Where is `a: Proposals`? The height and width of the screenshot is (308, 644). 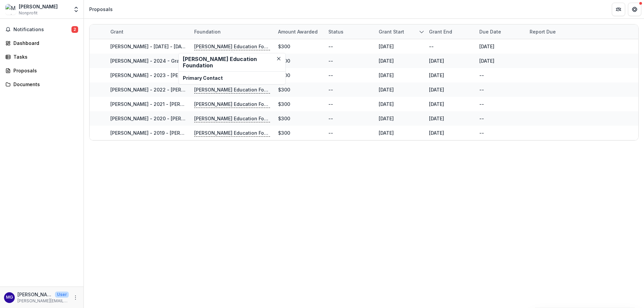
a: Proposals is located at coordinates (42, 70).